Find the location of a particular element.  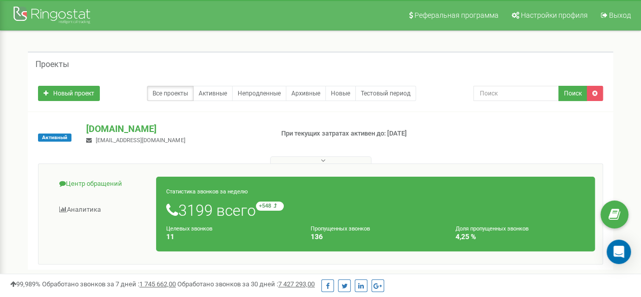

small: Целевых звонков is located at coordinates (189, 228).